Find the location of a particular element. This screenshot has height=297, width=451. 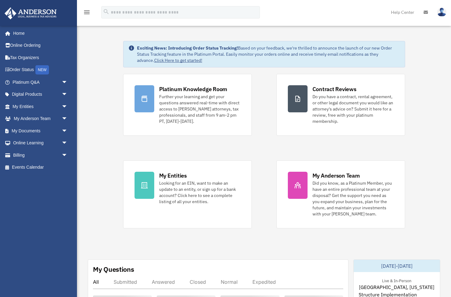

a: Events Calendar is located at coordinates (41, 168).